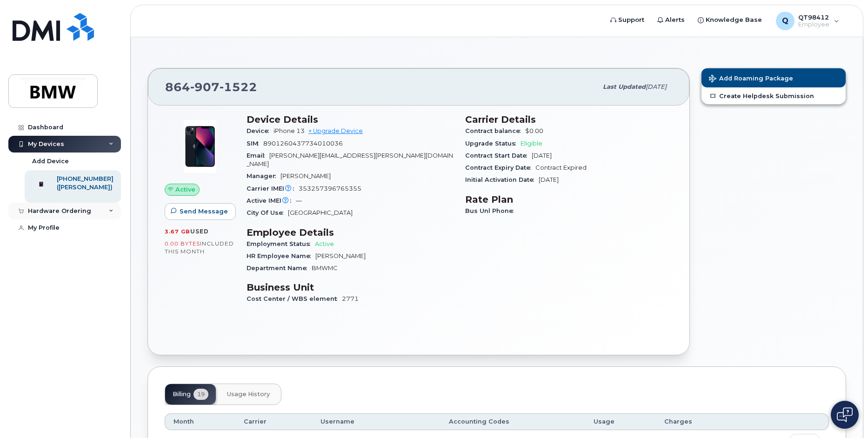 The height and width of the screenshot is (438, 868). I want to click on span: Contract Expiry Date, so click(500, 167).